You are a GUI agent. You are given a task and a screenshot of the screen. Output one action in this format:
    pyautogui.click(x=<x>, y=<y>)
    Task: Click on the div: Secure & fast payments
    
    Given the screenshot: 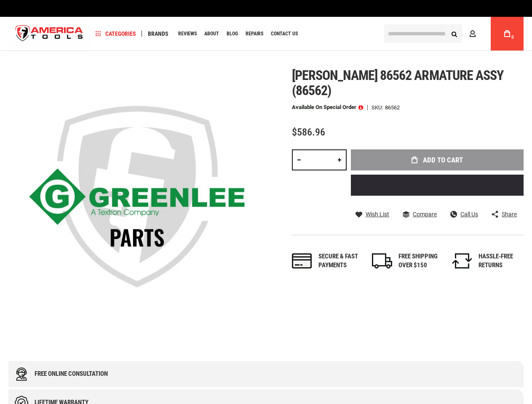 What is the action you would take?
    pyautogui.click(x=341, y=261)
    